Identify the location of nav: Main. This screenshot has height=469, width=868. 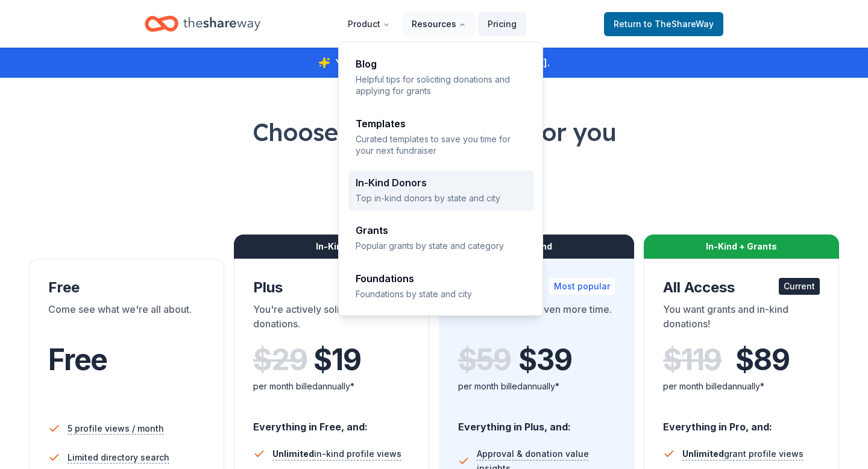
(433, 23).